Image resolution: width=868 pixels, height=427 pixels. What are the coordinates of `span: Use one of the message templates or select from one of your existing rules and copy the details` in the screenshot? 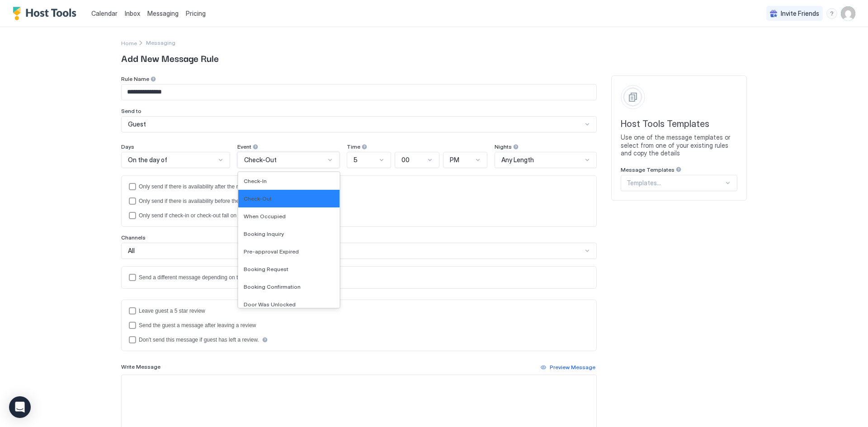 It's located at (679, 145).